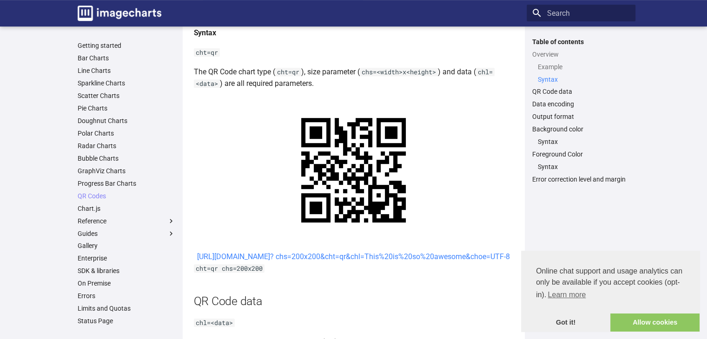 The width and height of the screenshot is (707, 339). What do you see at coordinates (126, 196) in the screenshot?
I see `a: QR Codes` at bounding box center [126, 196].